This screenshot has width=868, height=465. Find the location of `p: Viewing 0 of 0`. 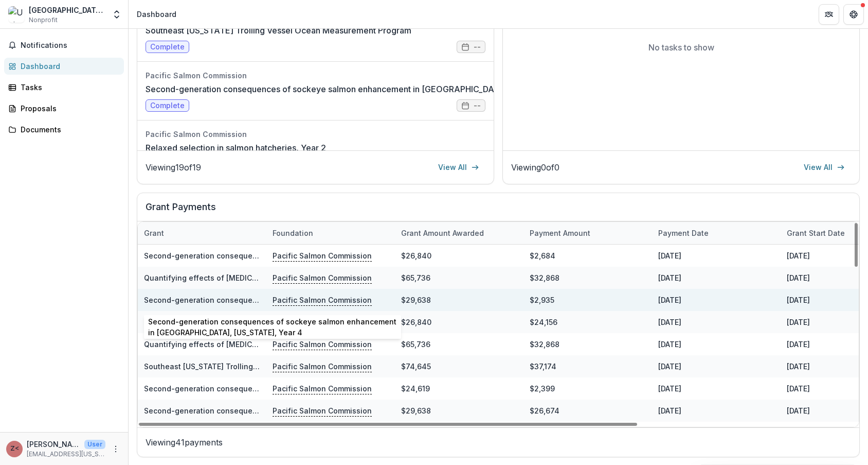

p: Viewing 0 of 0 is located at coordinates (536, 167).